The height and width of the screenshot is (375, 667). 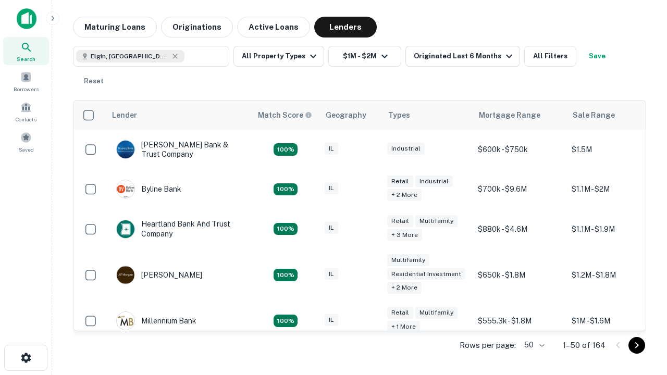 I want to click on td: $600k - $750k, so click(x=519, y=149).